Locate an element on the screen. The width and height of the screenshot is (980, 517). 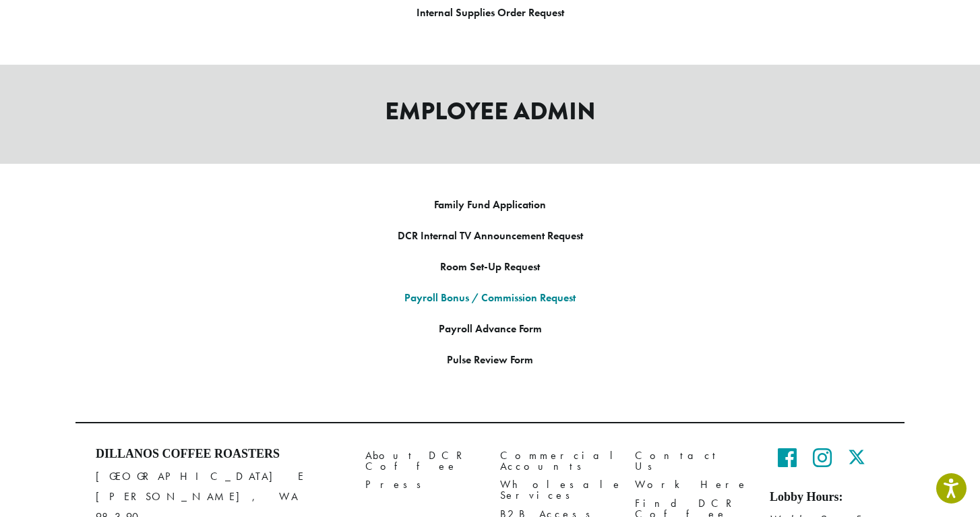
a: Press is located at coordinates (422, 485).